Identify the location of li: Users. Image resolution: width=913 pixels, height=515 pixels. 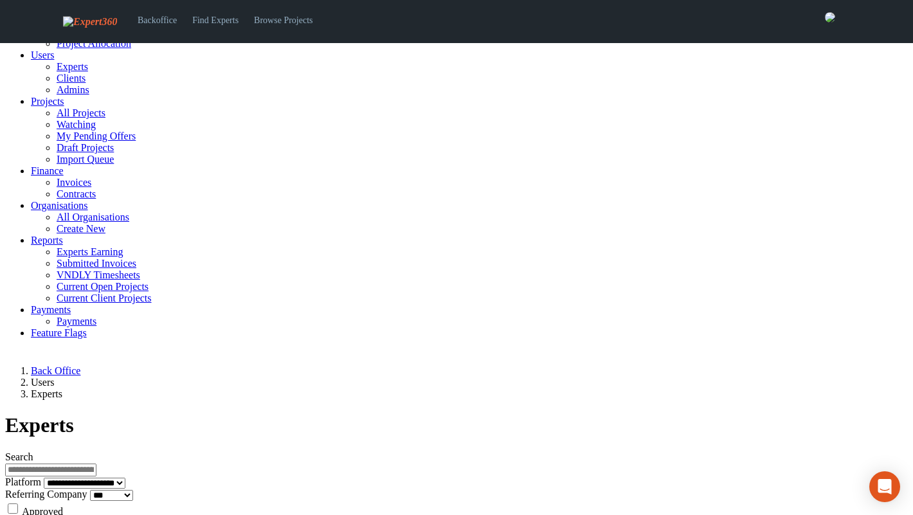
(469, 383).